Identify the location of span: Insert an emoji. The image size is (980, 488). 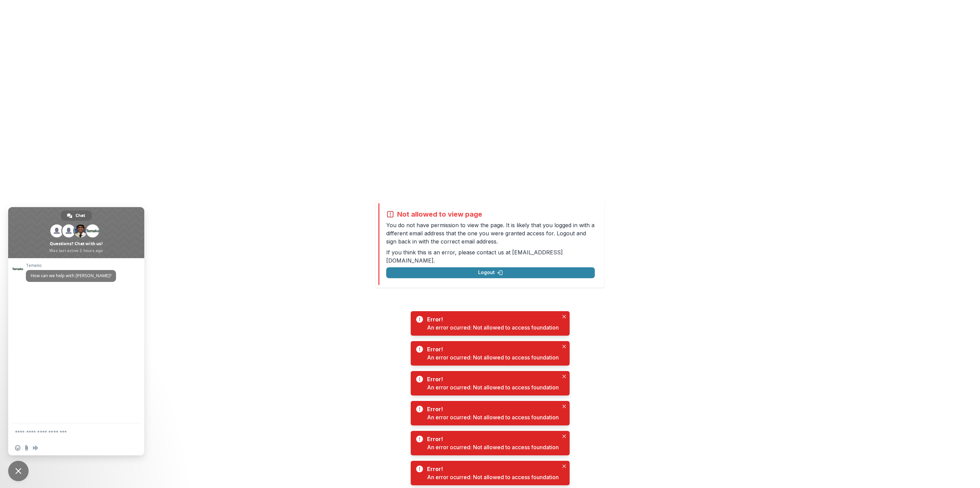
(18, 448).